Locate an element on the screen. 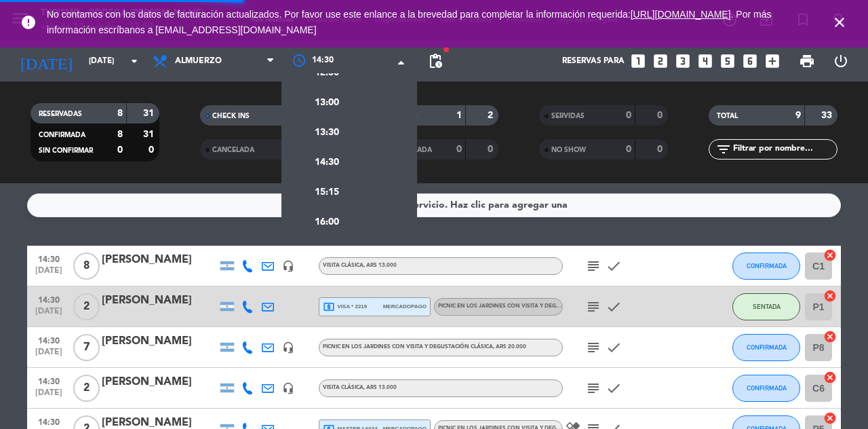 Image resolution: width=868 pixels, height=429 pixels. strong: 9 is located at coordinates (798, 115).